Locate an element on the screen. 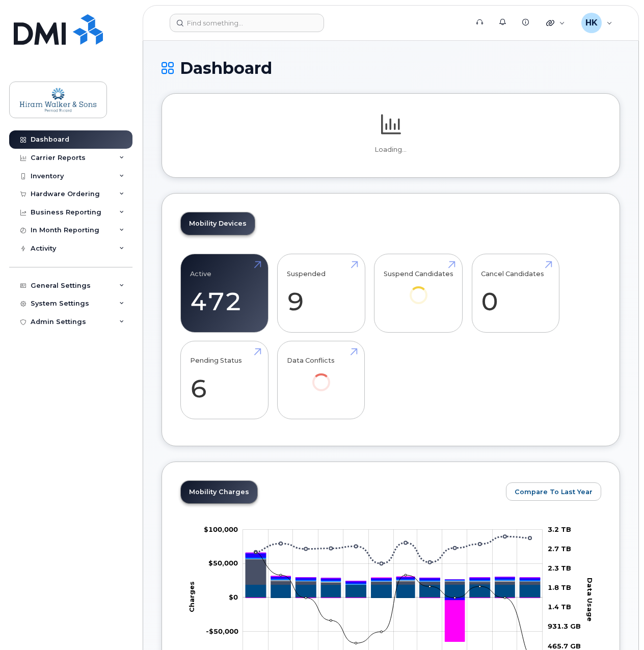  tspan: $100,000 is located at coordinates (221, 529).